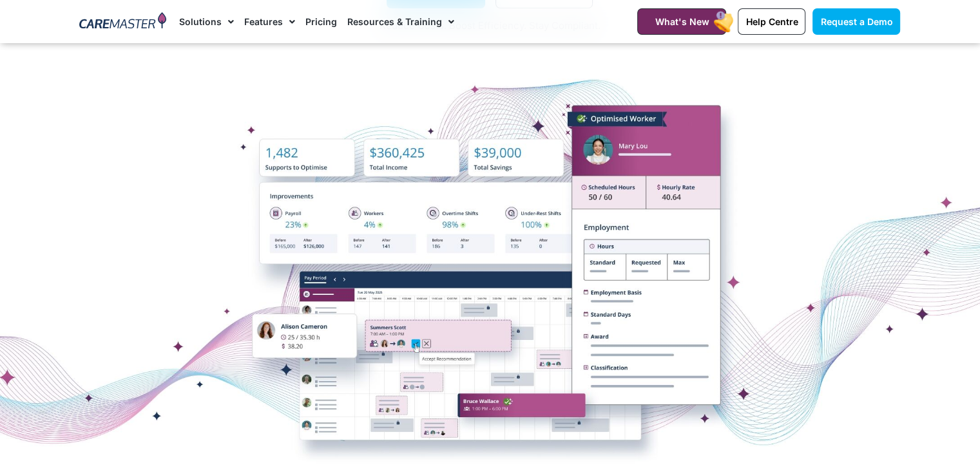 This screenshot has width=980, height=470. I want to click on a: Request a Demo, so click(856, 21).